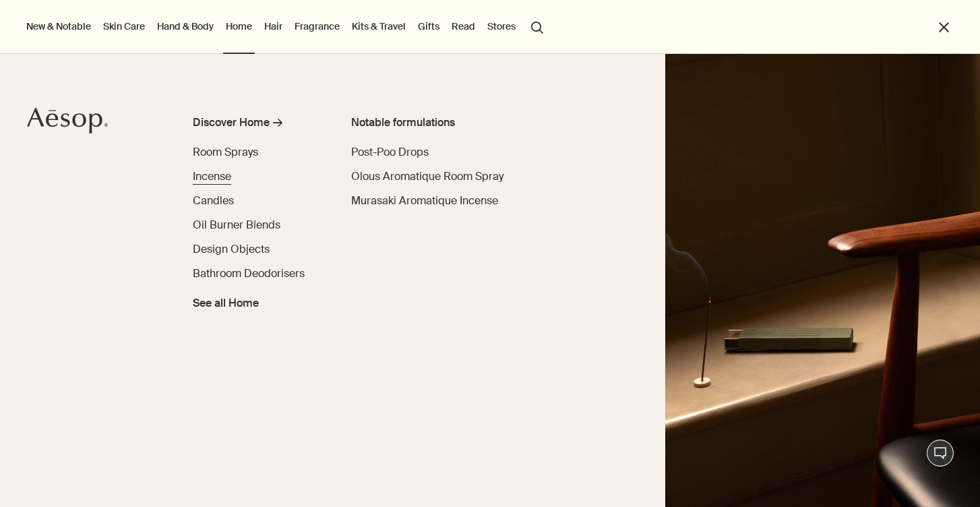 The image size is (980, 507). What do you see at coordinates (378, 26) in the screenshot?
I see `a: Kits & Travel` at bounding box center [378, 26].